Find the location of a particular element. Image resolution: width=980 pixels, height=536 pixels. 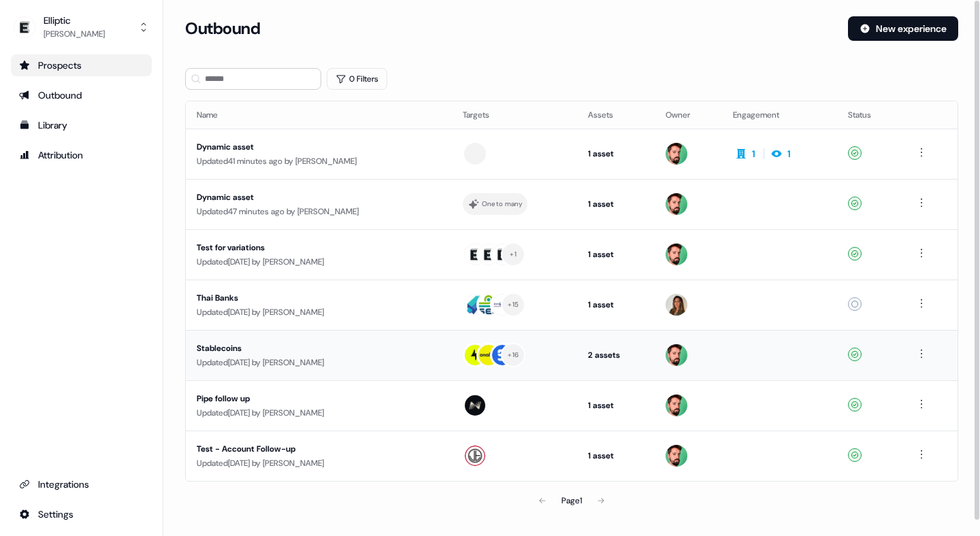

div: Test - Account Follow-up is located at coordinates (318, 449).